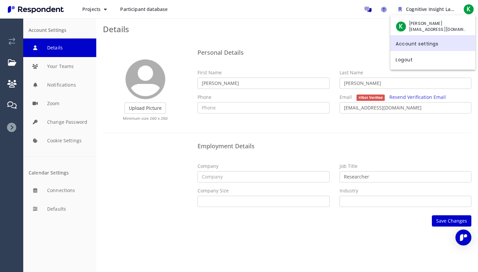  What do you see at coordinates (433, 43) in the screenshot?
I see `a: Account settings` at bounding box center [433, 43].